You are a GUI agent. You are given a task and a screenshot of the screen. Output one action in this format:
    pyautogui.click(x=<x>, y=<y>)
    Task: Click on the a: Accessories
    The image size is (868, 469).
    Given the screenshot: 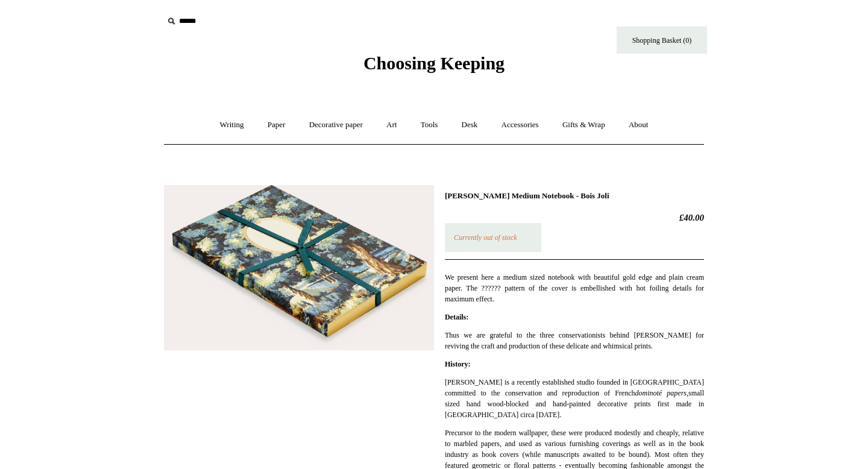 What is the action you would take?
    pyautogui.click(x=520, y=125)
    